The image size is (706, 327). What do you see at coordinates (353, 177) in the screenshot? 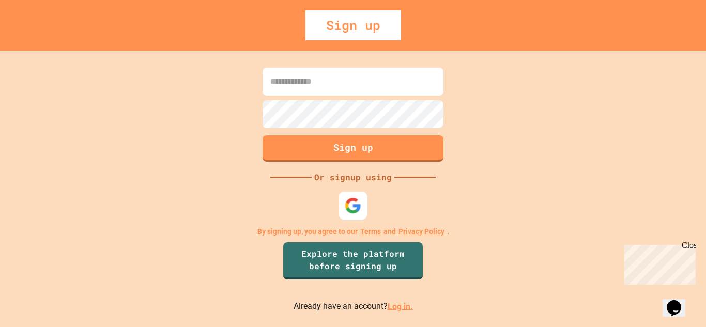
I see `div: Or signup using` at bounding box center [353, 177].